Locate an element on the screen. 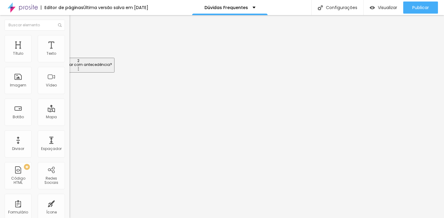 The height and width of the screenshot is (218, 444). span: Visualizar is located at coordinates (388, 8).